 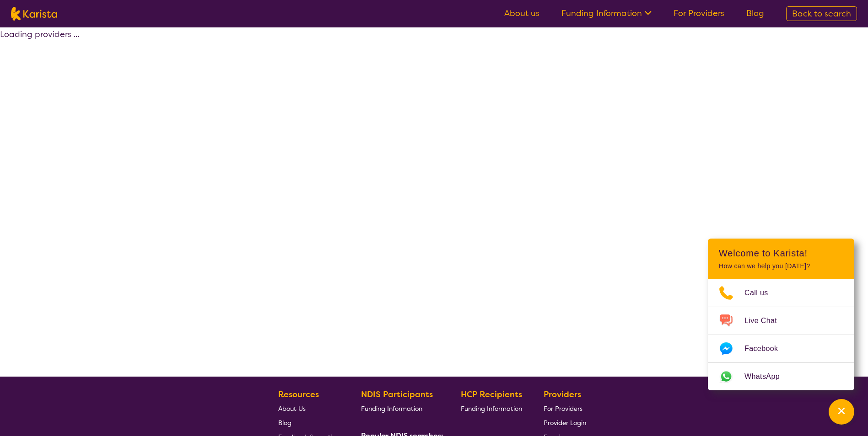 What do you see at coordinates (396, 395) in the screenshot?
I see `b: NDIS Participants` at bounding box center [396, 395].